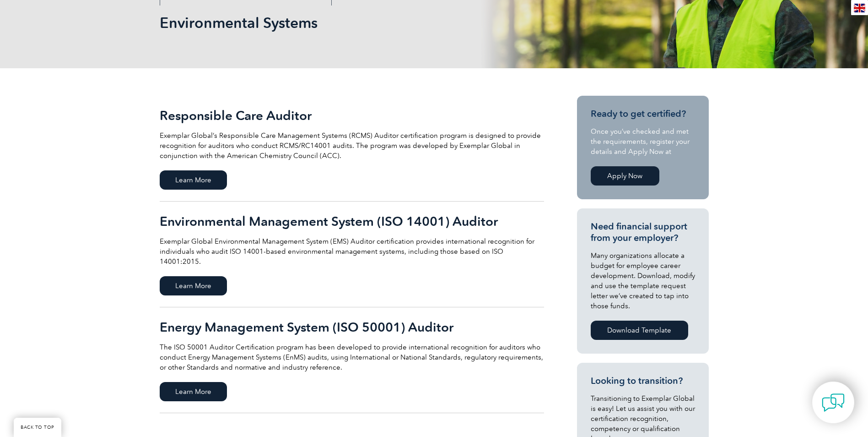 The width and height of the screenshot is (868, 437). What do you see at coordinates (643, 380) in the screenshot?
I see `h3: Looking to transition?` at bounding box center [643, 380].